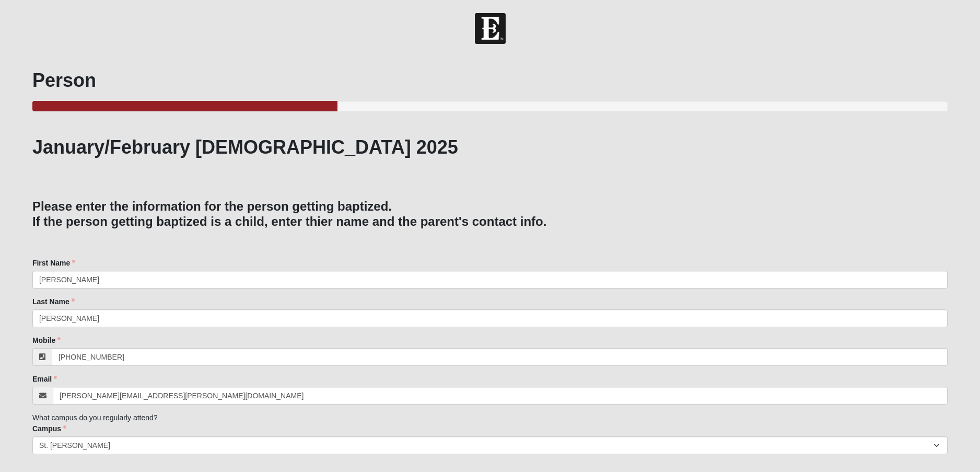 This screenshot has height=472, width=980. Describe the element at coordinates (490, 28) in the screenshot. I see `img: Church of Eleven22 Logo` at that location.